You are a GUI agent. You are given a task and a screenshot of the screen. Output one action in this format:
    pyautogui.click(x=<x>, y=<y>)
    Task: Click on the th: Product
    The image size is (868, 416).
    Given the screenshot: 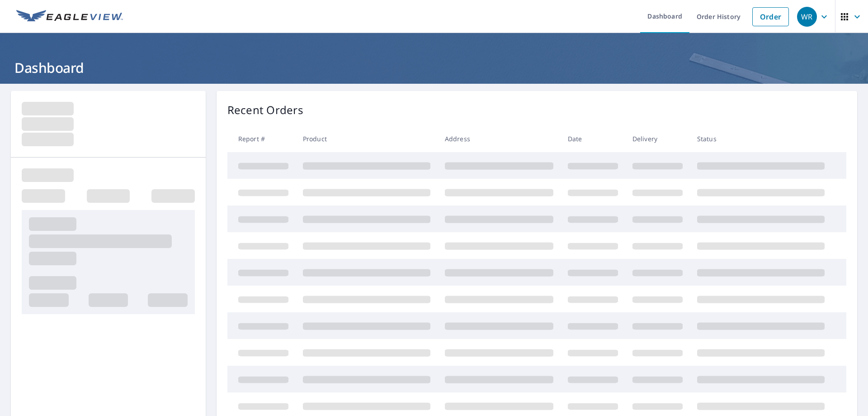 What is the action you would take?
    pyautogui.click(x=367, y=138)
    